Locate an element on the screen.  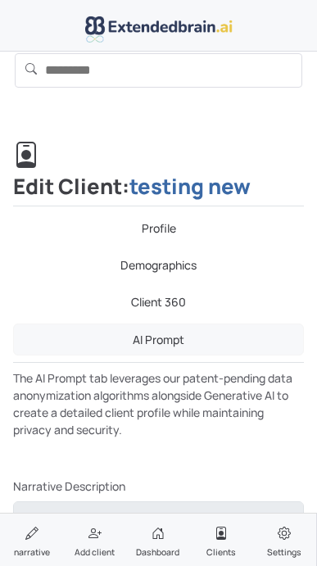
span: Dashboard is located at coordinates (157, 553).